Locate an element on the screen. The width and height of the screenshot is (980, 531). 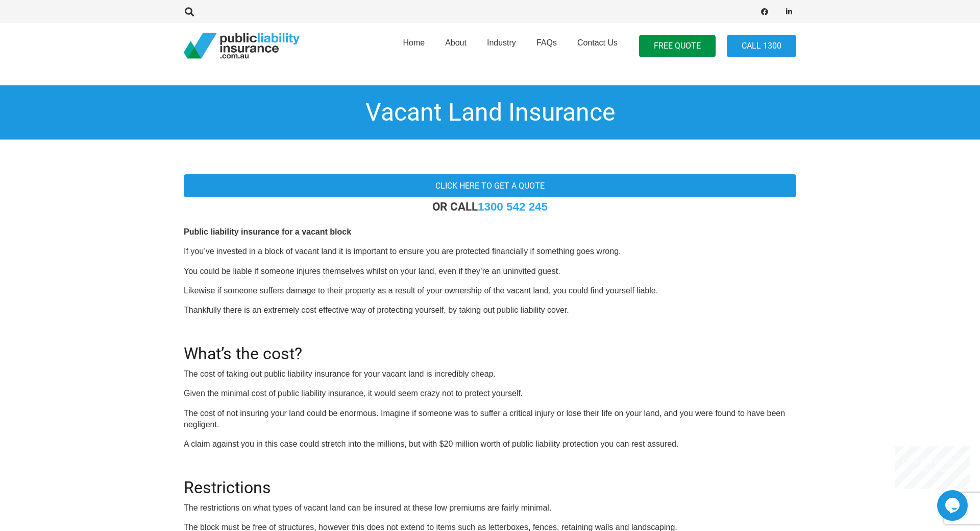
a: About is located at coordinates (456, 46).